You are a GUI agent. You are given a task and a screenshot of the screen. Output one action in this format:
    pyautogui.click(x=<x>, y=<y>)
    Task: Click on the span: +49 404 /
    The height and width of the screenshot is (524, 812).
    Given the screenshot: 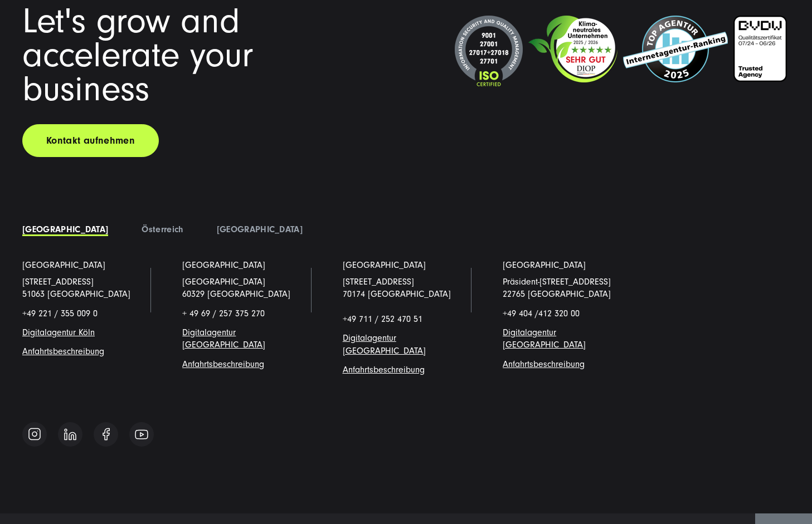 What is the action you would take?
    pyautogui.click(x=541, y=313)
    